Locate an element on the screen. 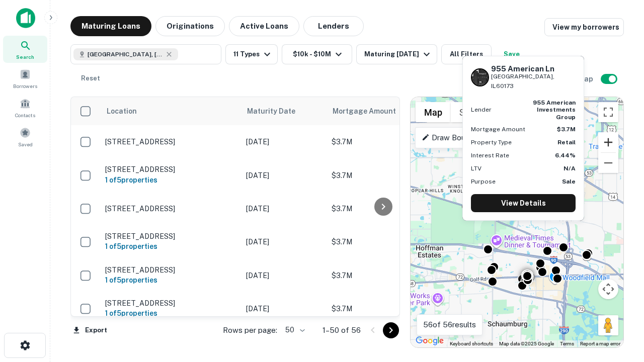 This screenshot has width=644, height=362. div: Search is located at coordinates (25, 49).